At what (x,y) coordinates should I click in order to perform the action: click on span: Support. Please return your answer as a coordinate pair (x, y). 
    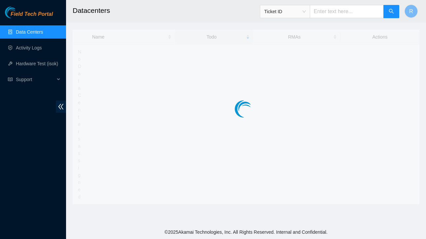
    Looking at the image, I should click on (35, 80).